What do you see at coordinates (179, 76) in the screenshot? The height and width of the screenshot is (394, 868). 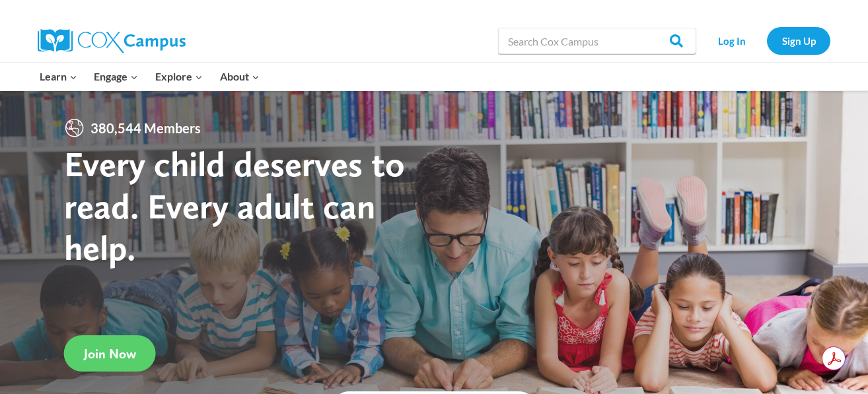 I see `span: Explore` at bounding box center [179, 76].